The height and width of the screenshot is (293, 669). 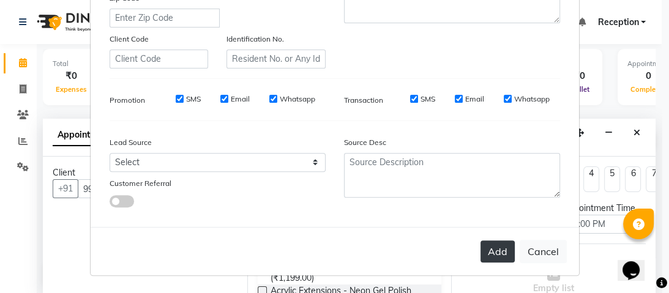 What do you see at coordinates (276, 59) in the screenshot?
I see `input: Resident No. or Any Id` at bounding box center [276, 59].